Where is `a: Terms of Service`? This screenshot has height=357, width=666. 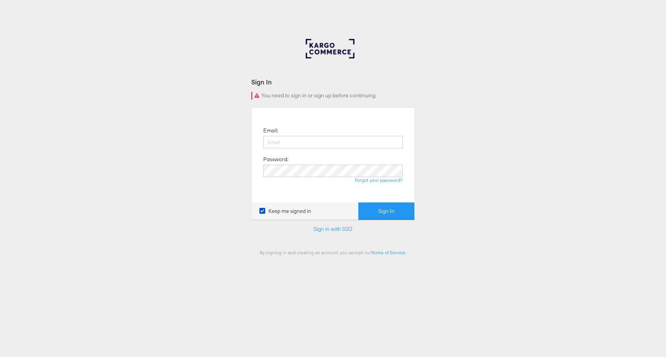 a: Terms of Service is located at coordinates (389, 253).